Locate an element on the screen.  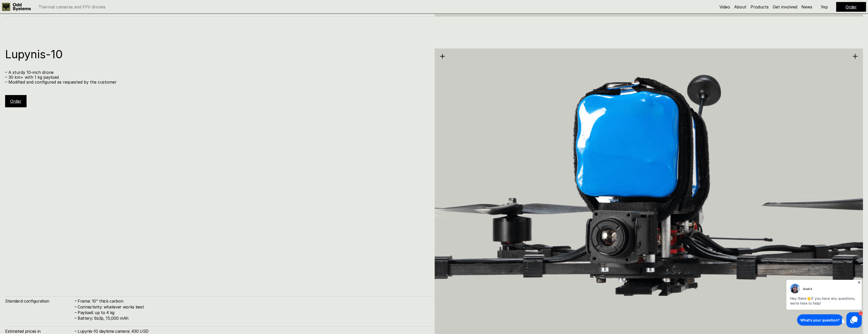
p: – Modified and configured as requested by the customer is located at coordinates (217, 82).